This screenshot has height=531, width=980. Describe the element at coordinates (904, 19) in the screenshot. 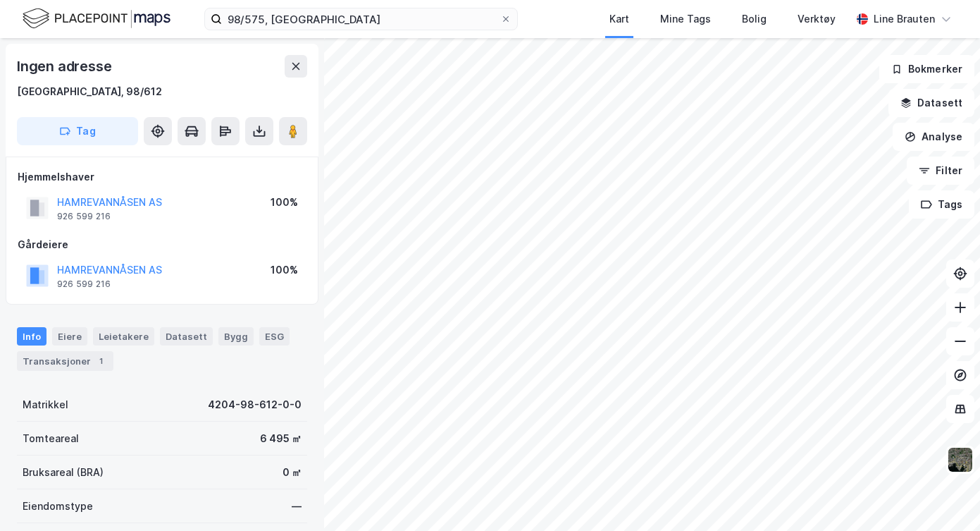

I see `div: Line Brauten` at that location.